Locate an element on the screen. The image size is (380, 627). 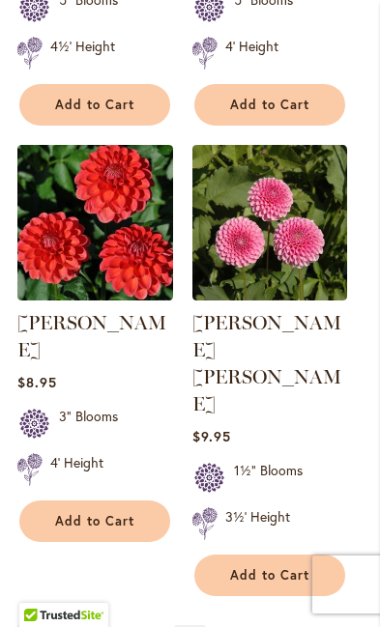
div: 1½" Blooms is located at coordinates (268, 480).